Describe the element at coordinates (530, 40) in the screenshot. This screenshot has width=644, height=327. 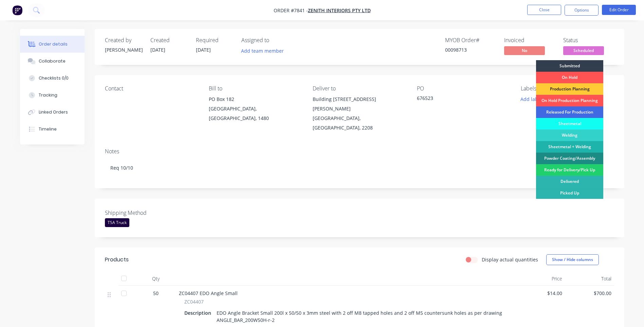
I see `div: Invoiced` at that location.